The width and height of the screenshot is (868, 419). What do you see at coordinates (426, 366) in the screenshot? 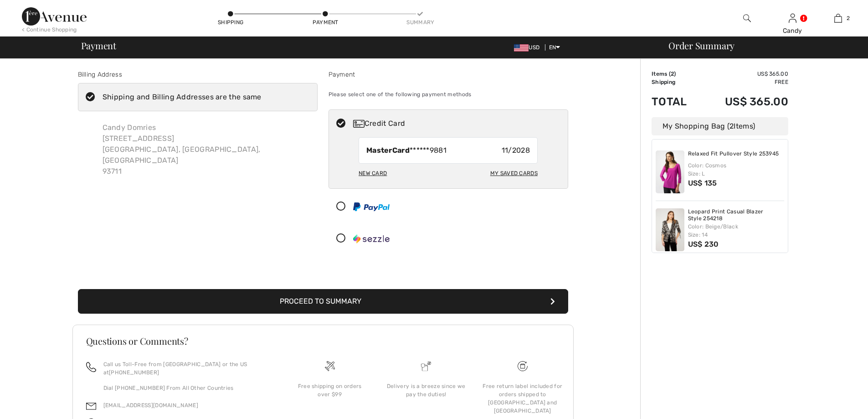
I see `img: Delivery is a breeze since we pay the duties!` at bounding box center [426, 366].